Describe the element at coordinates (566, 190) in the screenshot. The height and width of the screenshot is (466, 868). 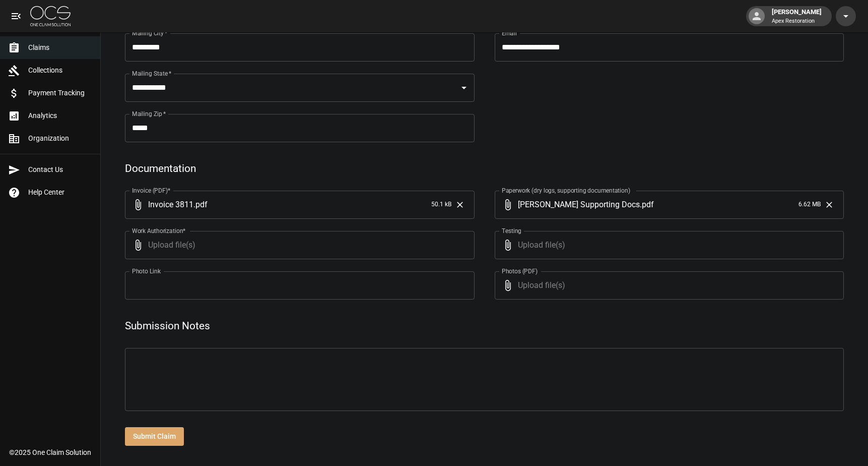
I see `label: Paperwork (dry logs, supporting documentation)` at that location.